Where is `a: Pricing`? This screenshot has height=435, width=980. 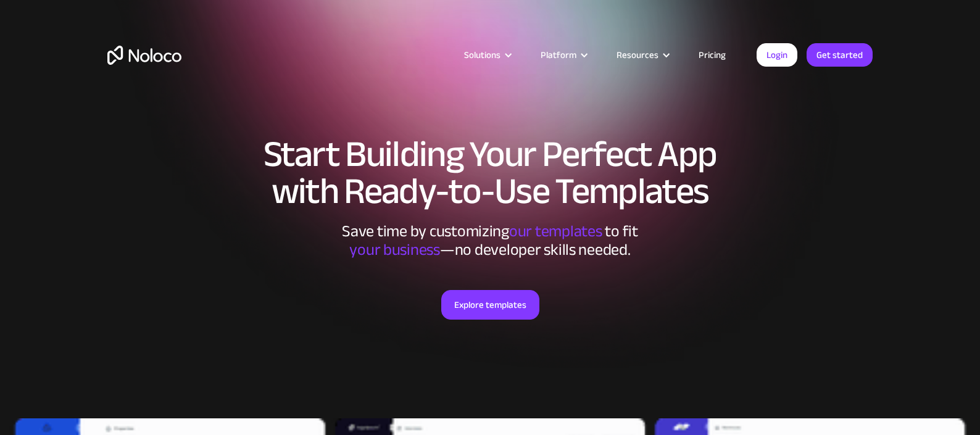 a: Pricing is located at coordinates (712, 55).